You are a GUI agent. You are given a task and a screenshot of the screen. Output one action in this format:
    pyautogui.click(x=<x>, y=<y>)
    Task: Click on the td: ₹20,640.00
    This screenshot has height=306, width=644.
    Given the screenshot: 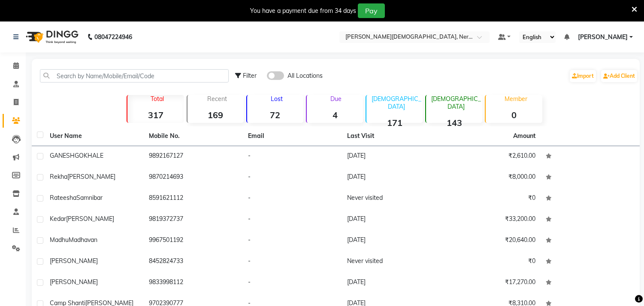 What is the action you would take?
    pyautogui.click(x=491, y=241)
    